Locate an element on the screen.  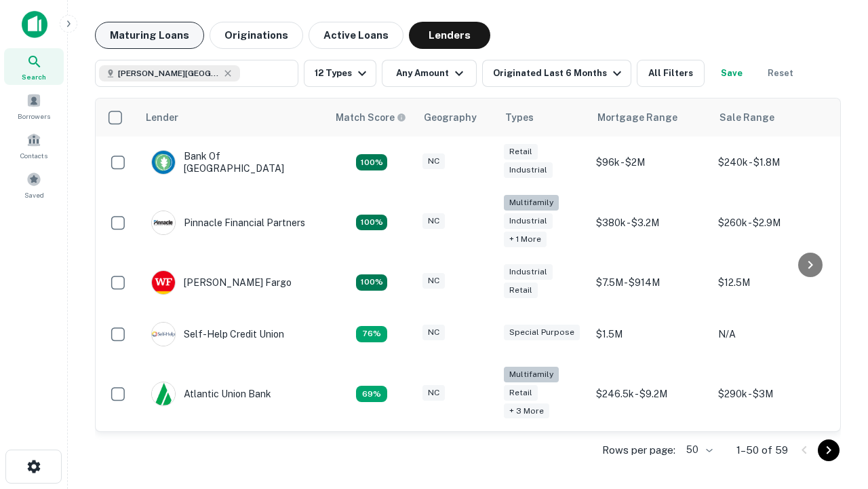
div: Geography is located at coordinates (450, 117).